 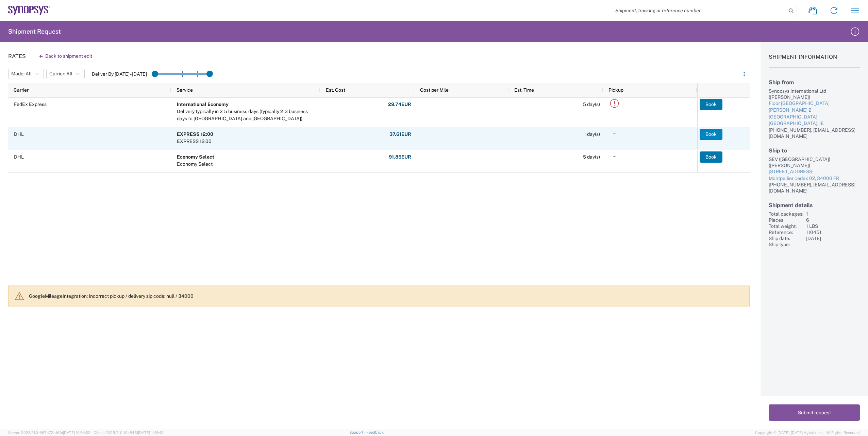 What do you see at coordinates (247, 105) in the screenshot?
I see `div: International Economy` at bounding box center [247, 105].